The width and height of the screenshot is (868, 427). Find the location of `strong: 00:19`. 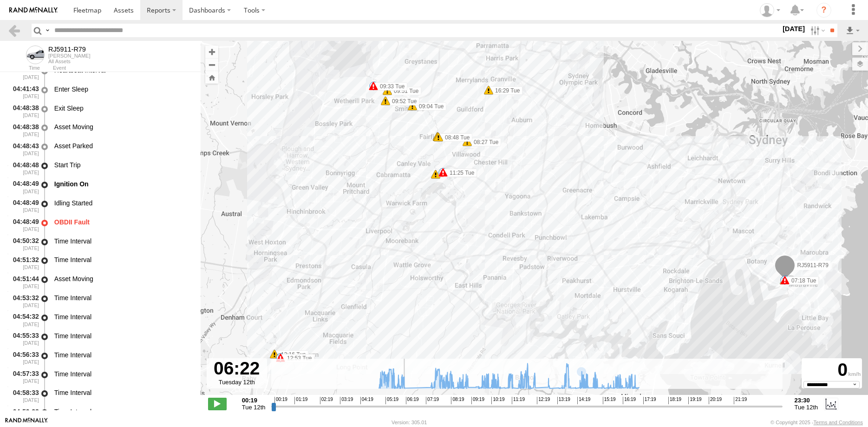

strong: 00:19 is located at coordinates (254, 400).